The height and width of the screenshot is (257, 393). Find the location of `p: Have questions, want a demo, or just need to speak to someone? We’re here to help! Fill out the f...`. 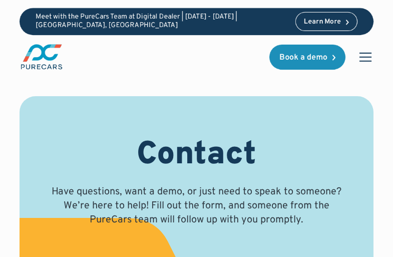

p: Have questions, want a demo, or just need to speak to someone? We’re here to help! Fill out the f... is located at coordinates (196, 206).